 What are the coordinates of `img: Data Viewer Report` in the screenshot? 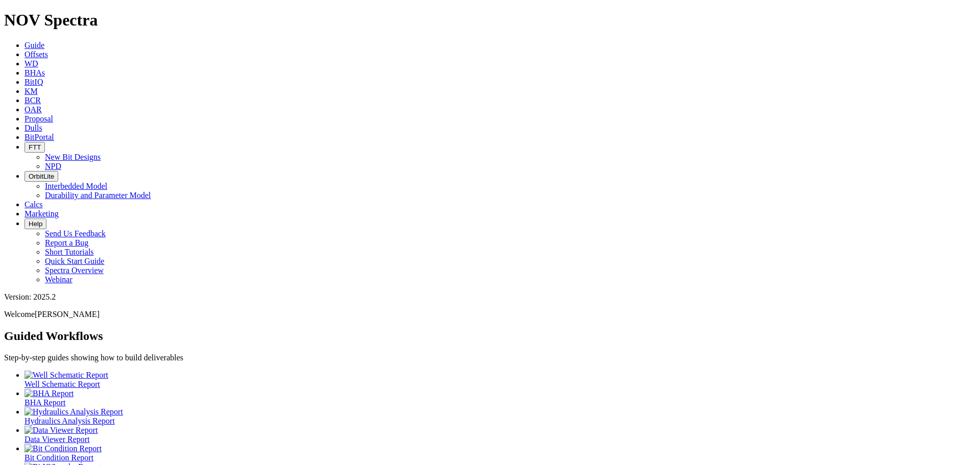 It's located at (61, 430).